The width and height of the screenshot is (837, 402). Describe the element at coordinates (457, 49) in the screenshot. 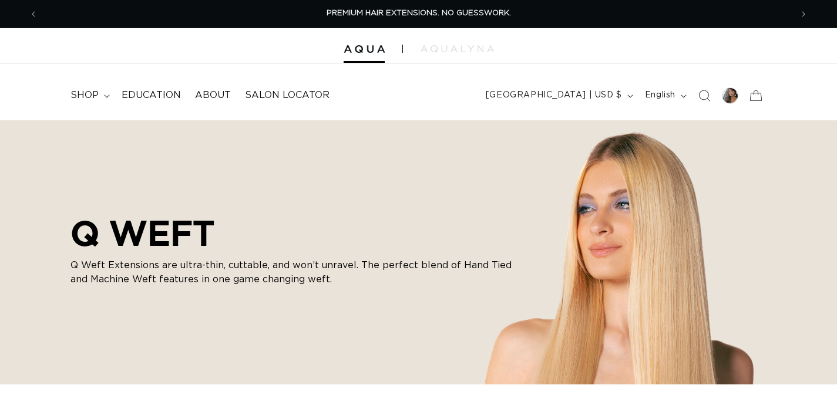

I see `img: aqualyna.com` at that location.